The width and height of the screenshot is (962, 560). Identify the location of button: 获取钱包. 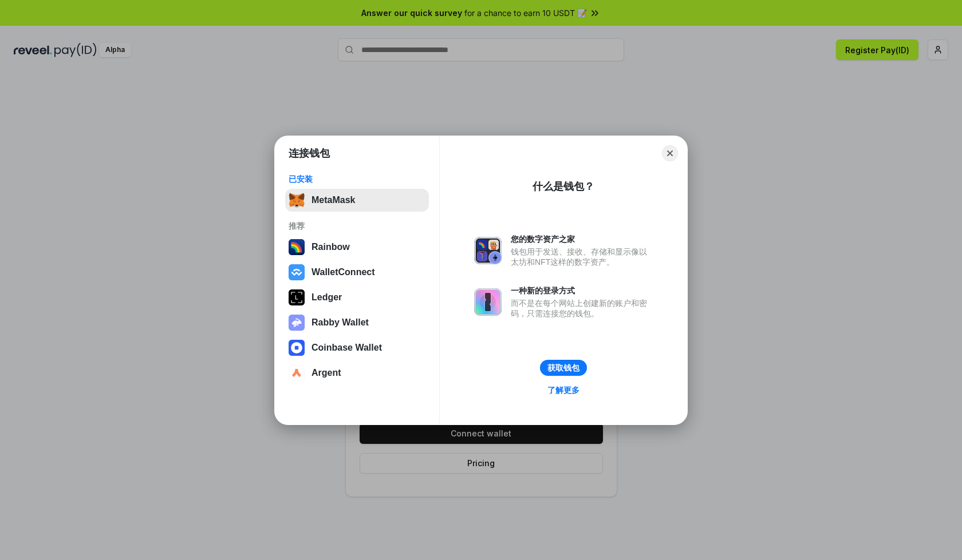
(564, 367).